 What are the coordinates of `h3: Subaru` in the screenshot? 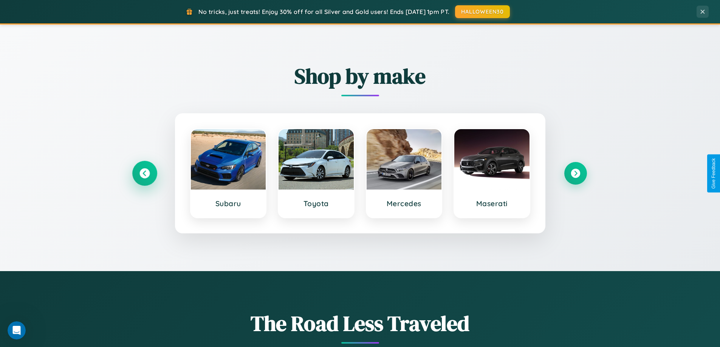 It's located at (228, 204).